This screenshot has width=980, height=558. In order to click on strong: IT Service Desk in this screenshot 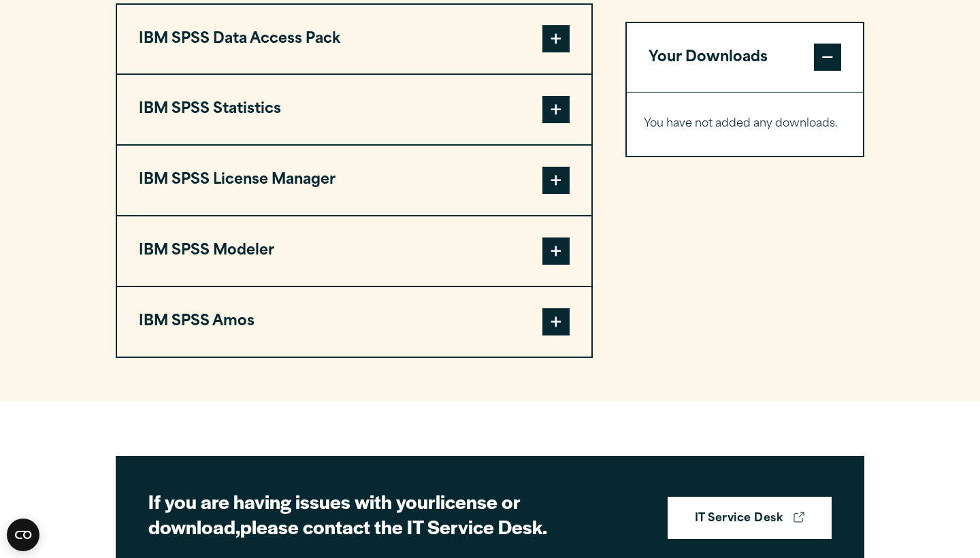, I will do `click(739, 519)`.